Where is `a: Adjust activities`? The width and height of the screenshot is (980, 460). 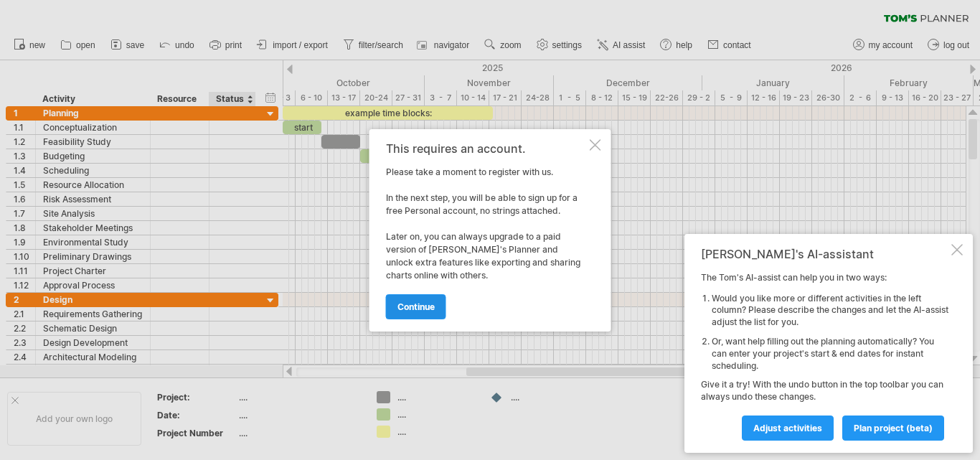 a: Adjust activities is located at coordinates (787, 428).